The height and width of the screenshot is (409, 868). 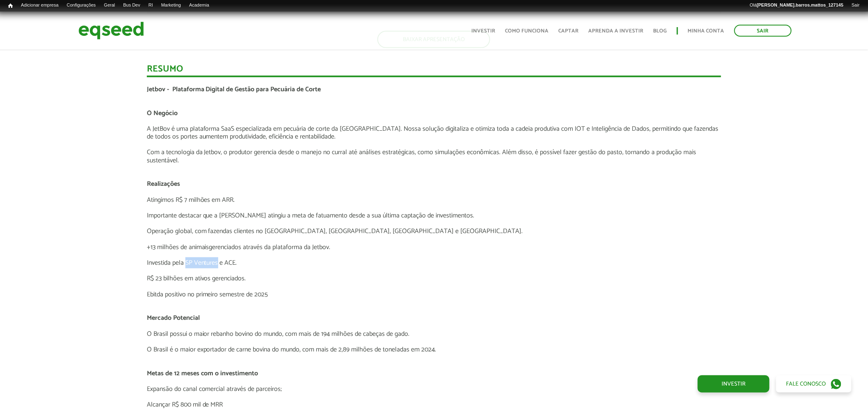 What do you see at coordinates (10, 6) in the screenshot?
I see `a: Início` at bounding box center [10, 6].